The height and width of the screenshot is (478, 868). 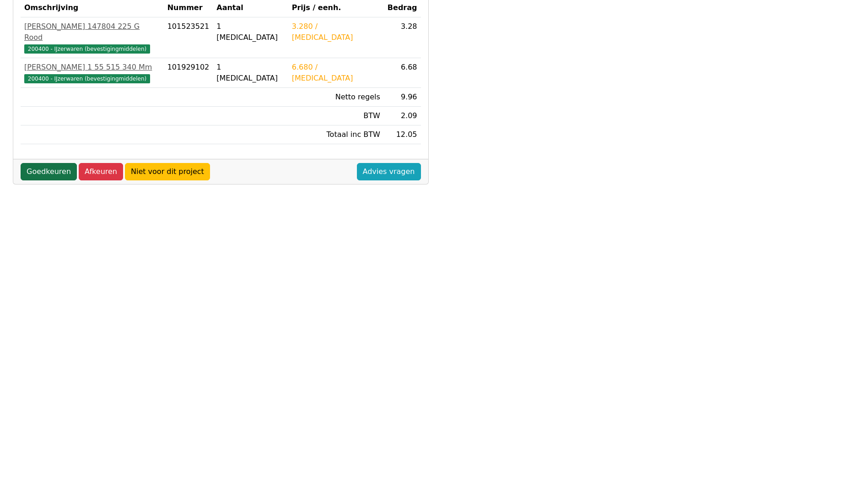 What do you see at coordinates (402, 73) in the screenshot?
I see `td: 6.68` at bounding box center [402, 73].